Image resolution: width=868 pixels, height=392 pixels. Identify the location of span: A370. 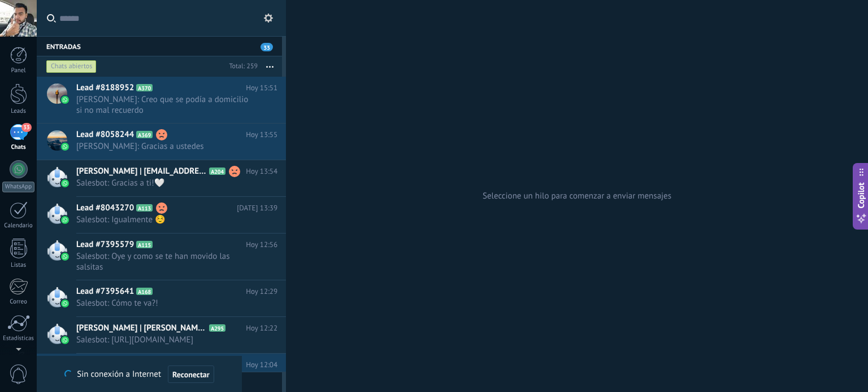
(144, 88).